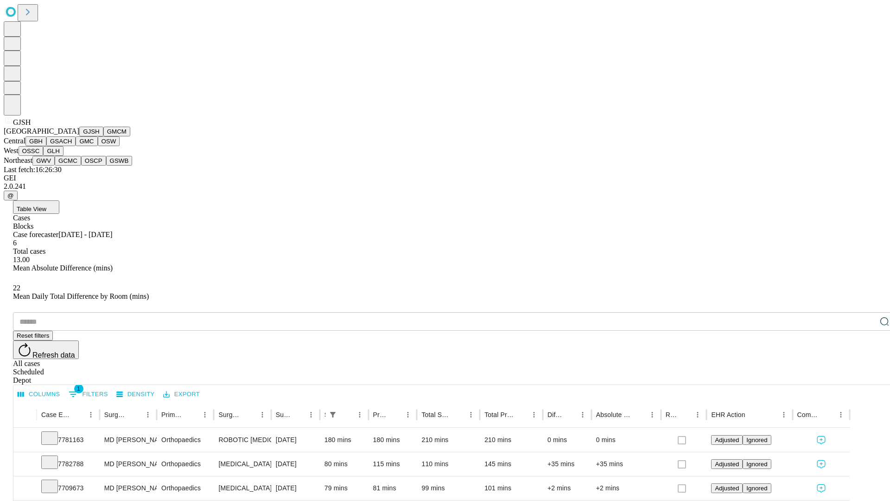 The image size is (890, 501). Describe the element at coordinates (36, 234) in the screenshot. I see `span: Case forecaster` at that location.